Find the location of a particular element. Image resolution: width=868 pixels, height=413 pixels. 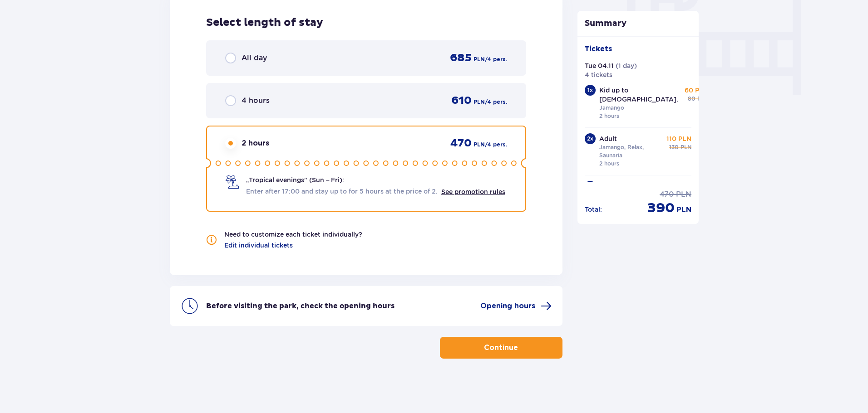

span: Enter after 17:00 and stay up to for 5 hours at the price of 2. is located at coordinates (342, 191).